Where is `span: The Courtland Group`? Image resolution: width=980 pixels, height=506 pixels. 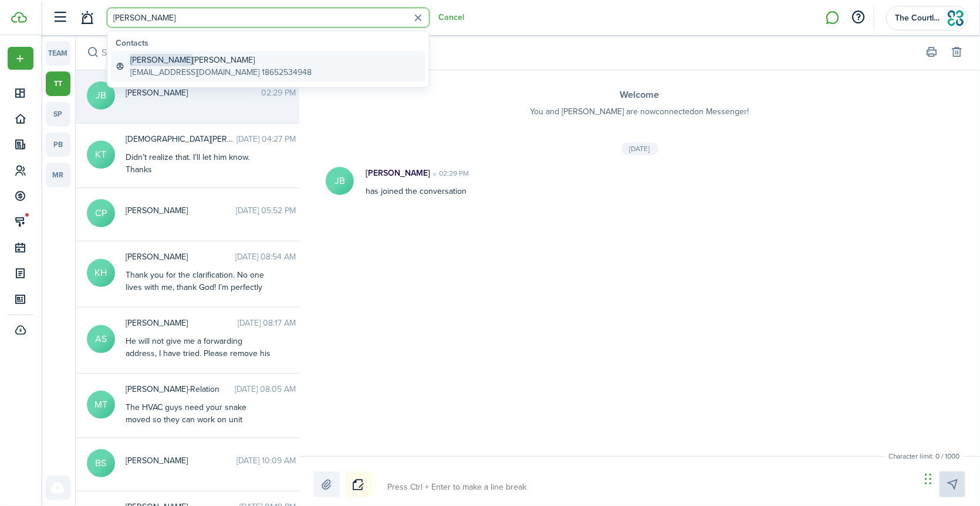
span: The Courtland Group is located at coordinates (918, 18).